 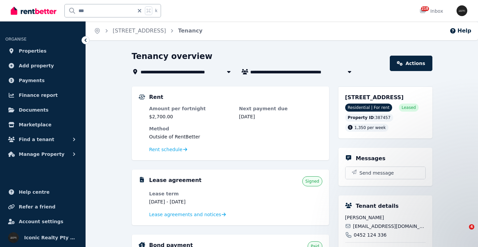 I want to click on dd: Outside of RentBetter, so click(x=236, y=137).